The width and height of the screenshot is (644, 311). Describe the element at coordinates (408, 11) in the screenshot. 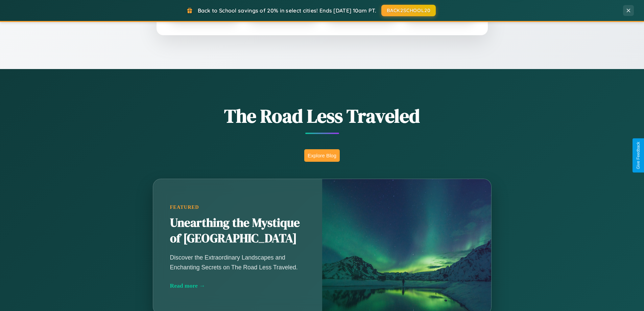

I see `button: BACK2SCHOOL20` at that location.